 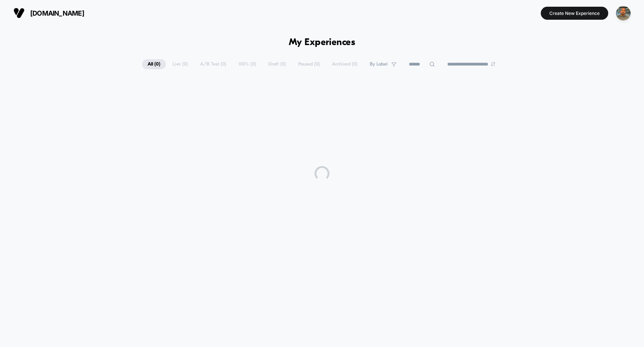 I want to click on img: Visually logo, so click(x=19, y=13).